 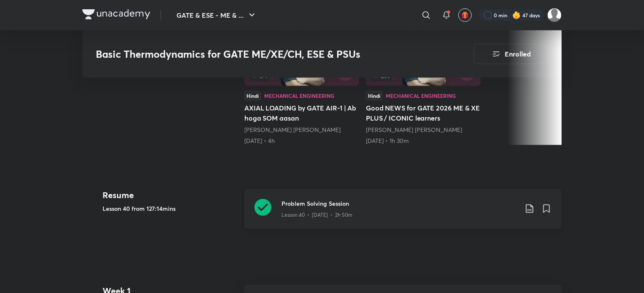 I want to click on img: Company Logo, so click(x=116, y=15).